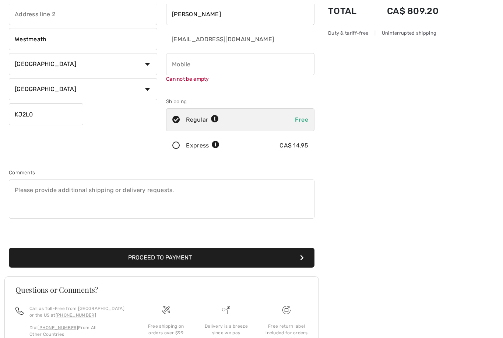 This screenshot has height=338, width=503. What do you see at coordinates (202, 120) in the screenshot?
I see `div: Regular` at bounding box center [202, 120].